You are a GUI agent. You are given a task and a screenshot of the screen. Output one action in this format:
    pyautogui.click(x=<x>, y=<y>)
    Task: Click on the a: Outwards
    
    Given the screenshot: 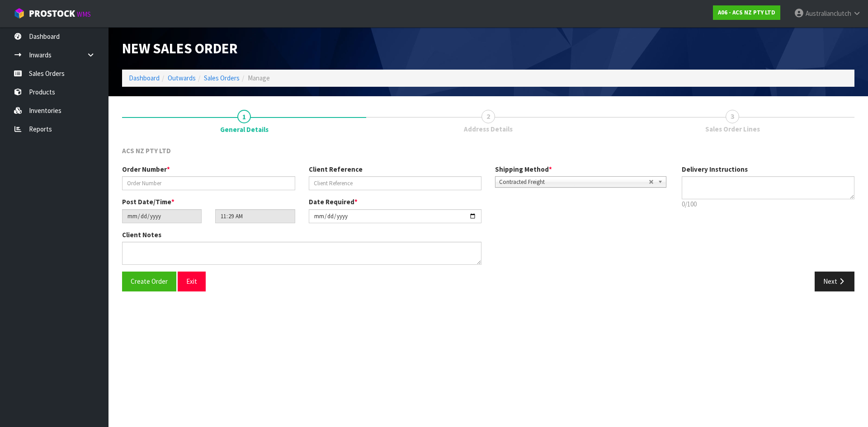 What is the action you would take?
    pyautogui.click(x=182, y=78)
    